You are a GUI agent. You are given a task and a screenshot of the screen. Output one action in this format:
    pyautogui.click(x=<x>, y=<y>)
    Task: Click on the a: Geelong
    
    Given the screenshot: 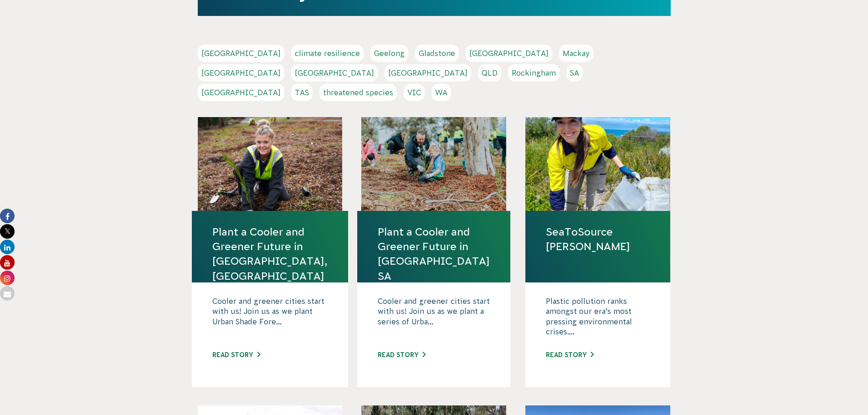 What is the action you would take?
    pyautogui.click(x=389, y=53)
    